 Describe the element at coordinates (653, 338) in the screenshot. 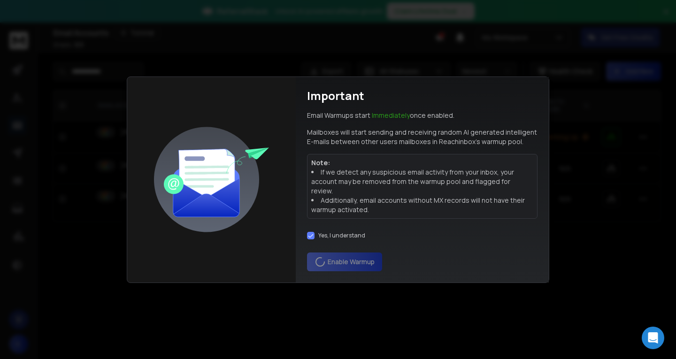

I see `div: Open Intercom Messenger` at that location.